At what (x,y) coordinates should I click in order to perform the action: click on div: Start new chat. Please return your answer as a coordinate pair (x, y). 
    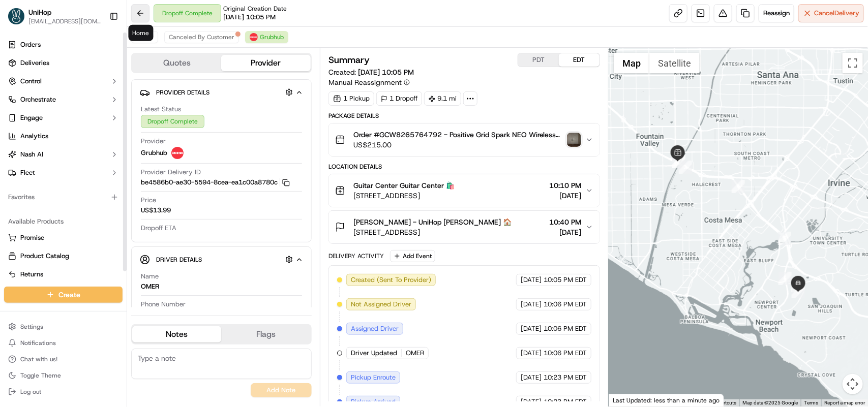
    Looking at the image, I should click on (106, 102).